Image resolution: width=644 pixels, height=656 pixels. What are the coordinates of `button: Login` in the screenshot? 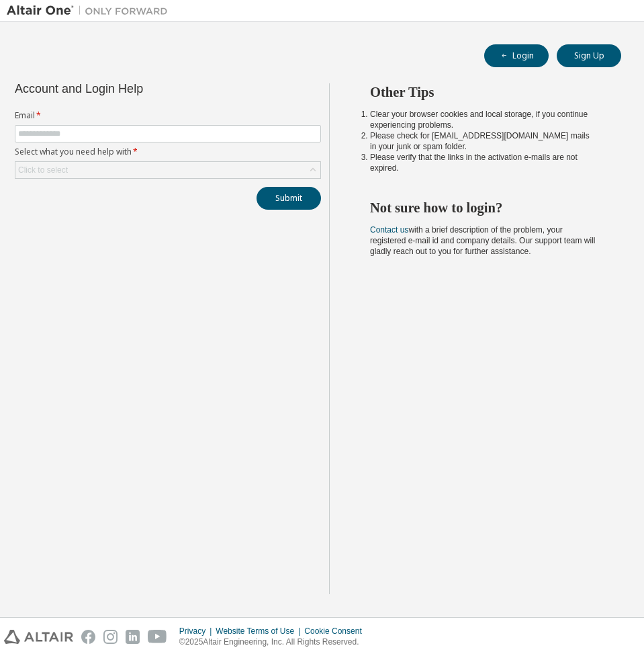 It's located at (517, 56).